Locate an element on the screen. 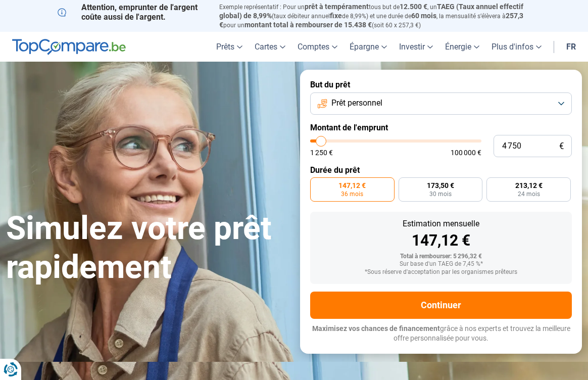 Image resolution: width=588 pixels, height=380 pixels. span: 173,50 € is located at coordinates (441, 185).